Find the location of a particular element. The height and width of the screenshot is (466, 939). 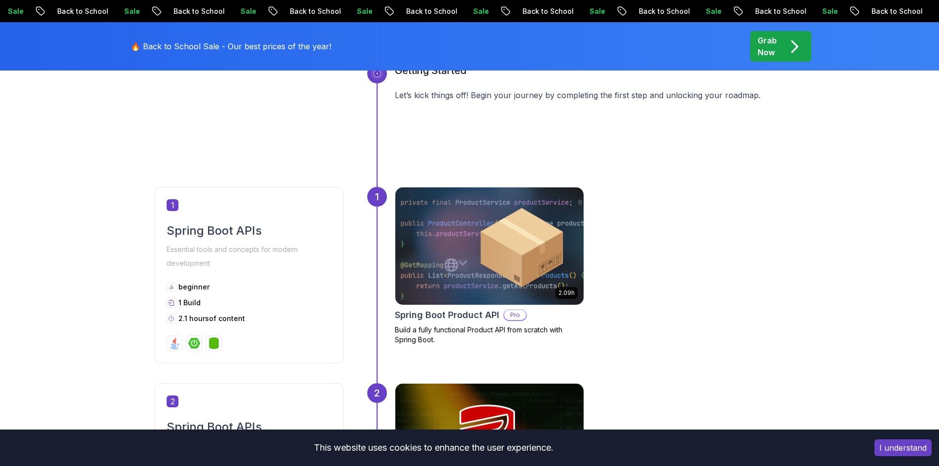

span: 2 is located at coordinates (173, 401).